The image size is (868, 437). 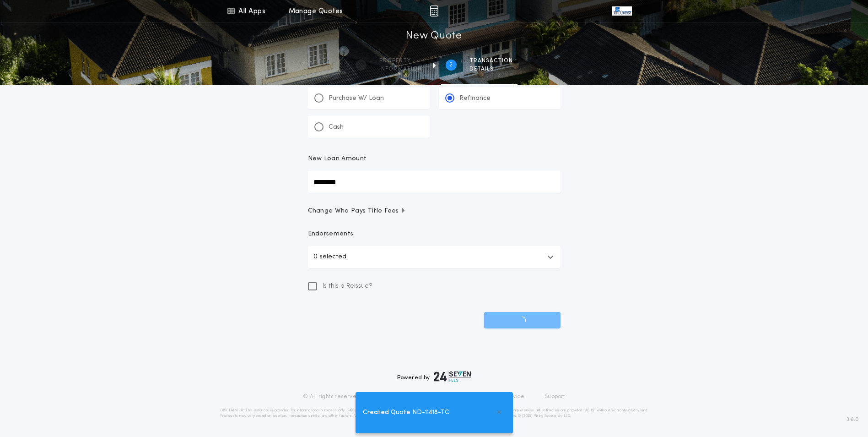 I want to click on span: Transaction, so click(x=490, y=61).